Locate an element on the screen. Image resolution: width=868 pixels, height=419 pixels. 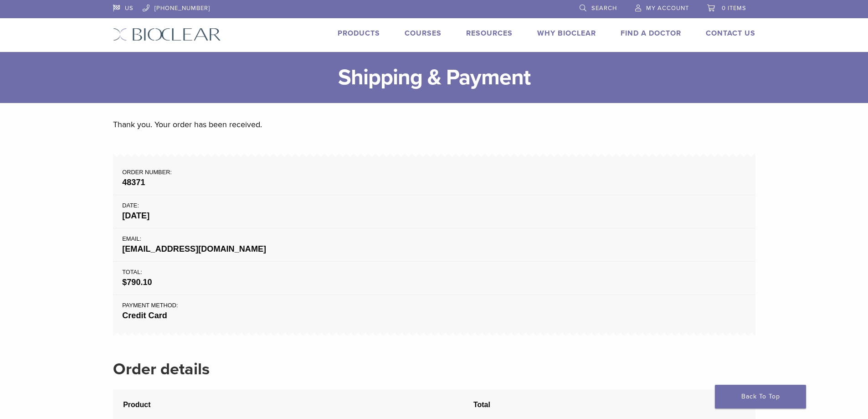
li: Date: is located at coordinates (434, 211).